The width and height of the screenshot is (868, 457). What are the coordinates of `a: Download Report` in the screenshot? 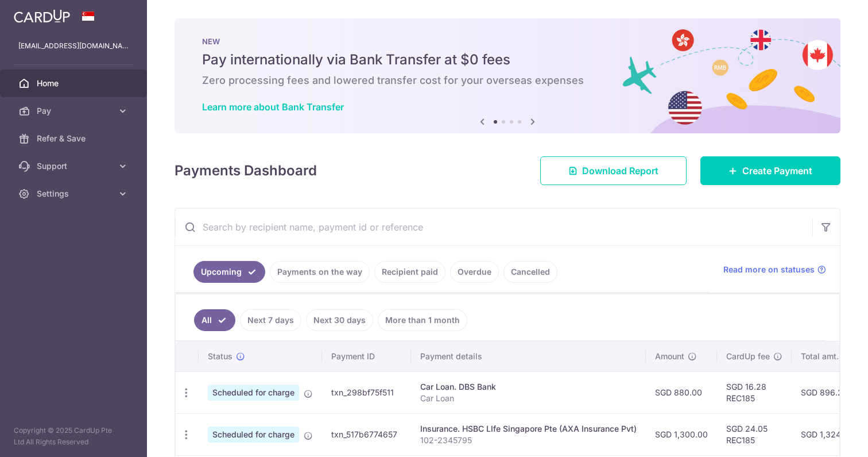 It's located at (613, 171).